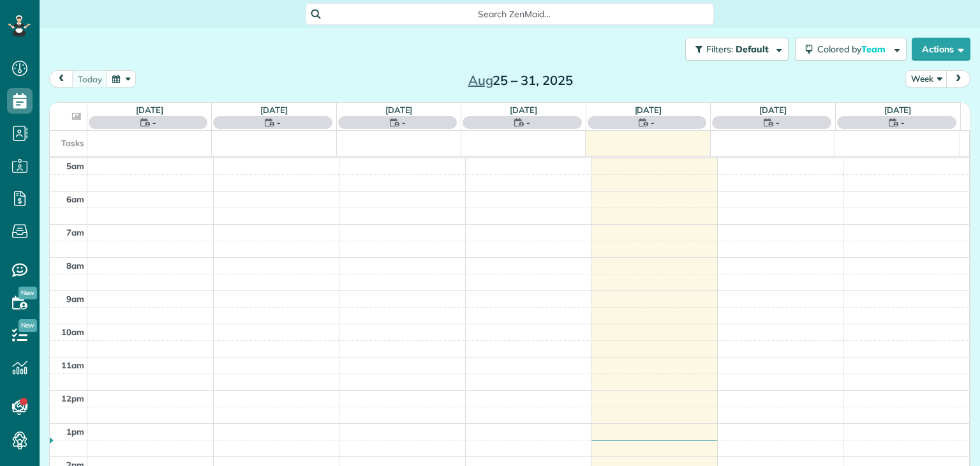  Describe the element at coordinates (854, 50) in the screenshot. I see `span: Colored by` at that location.